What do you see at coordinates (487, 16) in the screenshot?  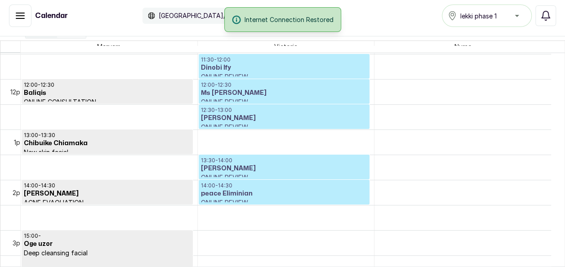 I see `button: lekki phase 1` at bounding box center [487, 16].